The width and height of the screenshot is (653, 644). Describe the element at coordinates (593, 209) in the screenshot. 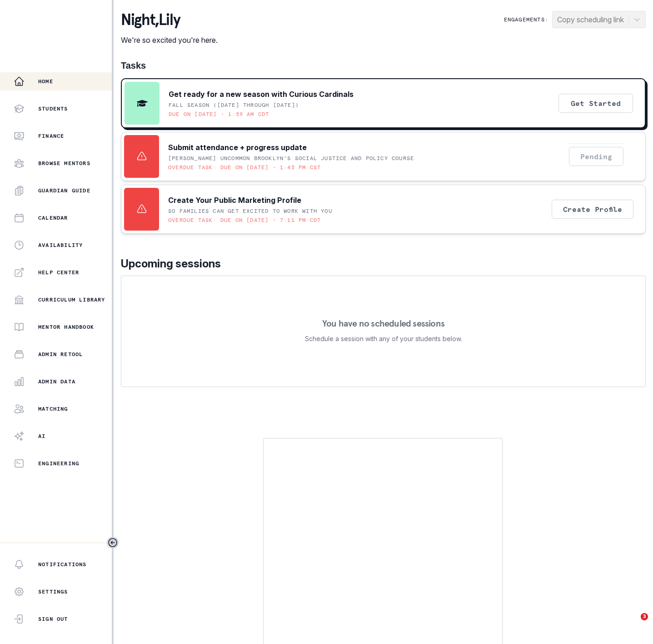

I see `button: Create Profile` at that location.